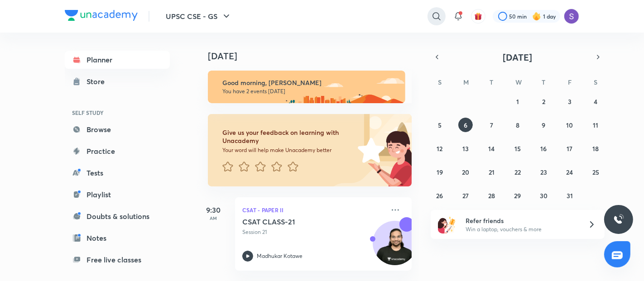 This screenshot has height=281, width=644. What do you see at coordinates (544, 172) in the screenshot?
I see `button: October 23, 2025` at bounding box center [544, 172].